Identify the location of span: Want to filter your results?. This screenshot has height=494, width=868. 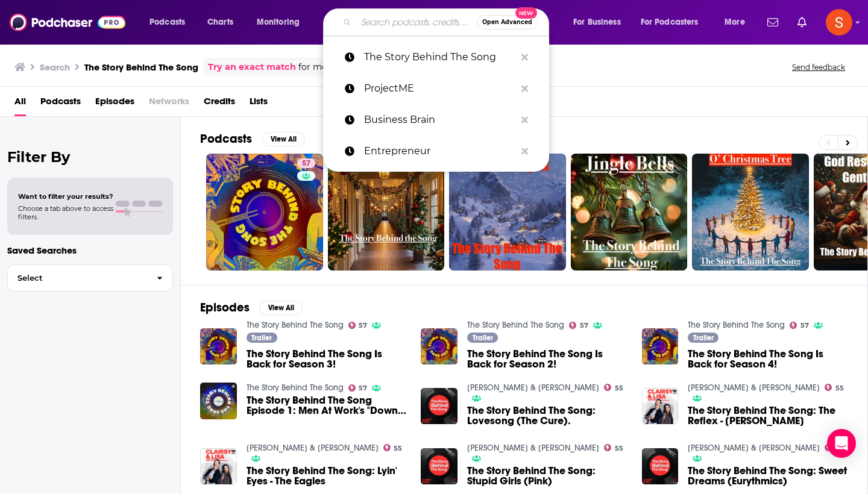
(65, 196).